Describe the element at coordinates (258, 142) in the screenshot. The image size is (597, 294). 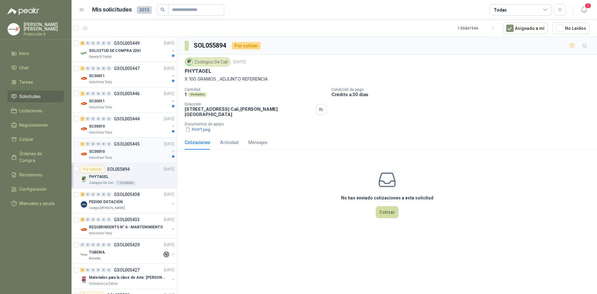
I see `div: Mensajes` at that location.